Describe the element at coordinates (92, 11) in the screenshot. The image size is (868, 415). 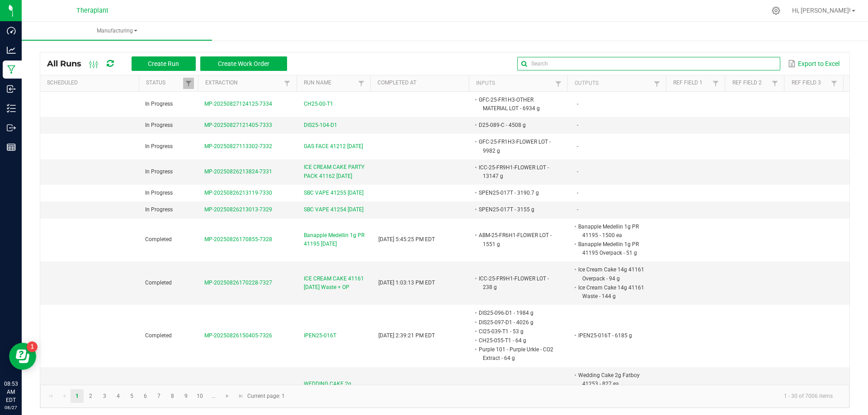
I see `span: Theraplant` at that location.